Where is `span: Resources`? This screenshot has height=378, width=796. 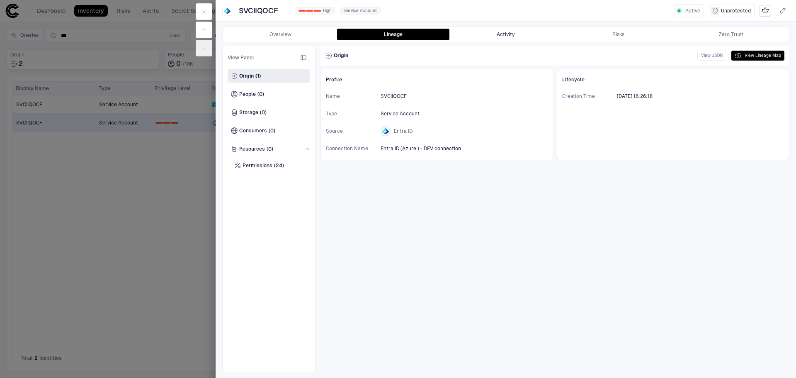 span: Resources is located at coordinates (252, 149).